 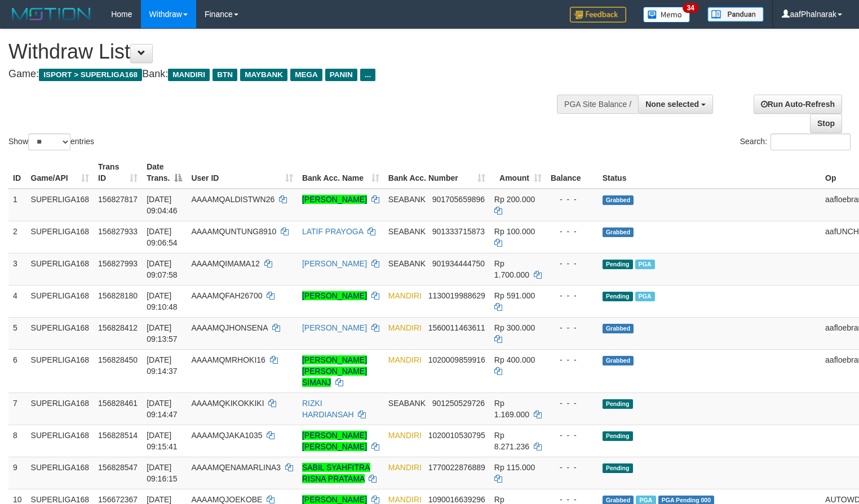 I want to click on span: 156827817, so click(x=118, y=200).